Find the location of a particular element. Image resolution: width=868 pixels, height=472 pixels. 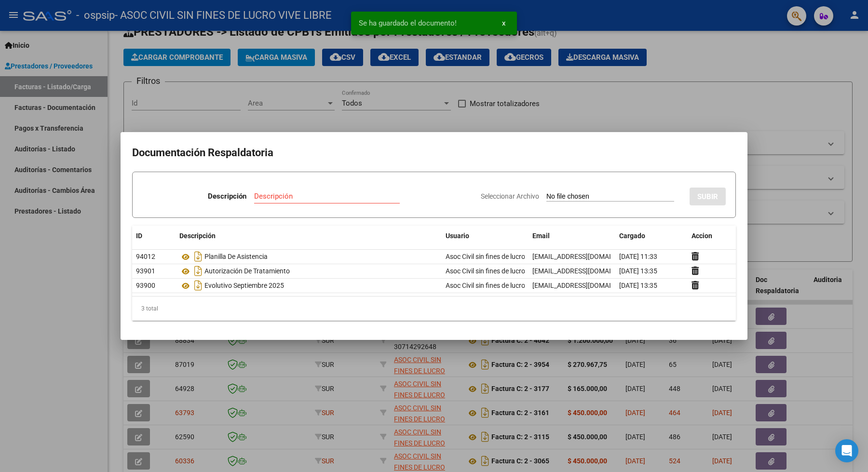

button: SUBIR is located at coordinates (708, 196).